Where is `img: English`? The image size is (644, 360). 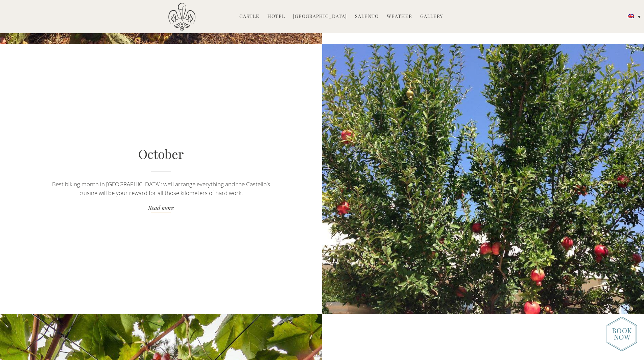 img: English is located at coordinates (631, 16).